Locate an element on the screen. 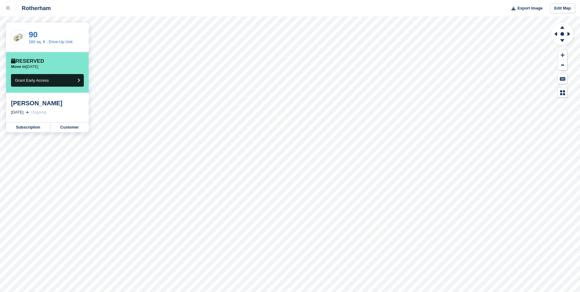 The height and width of the screenshot is (292, 580). button: Zoom In is located at coordinates (563, 55).